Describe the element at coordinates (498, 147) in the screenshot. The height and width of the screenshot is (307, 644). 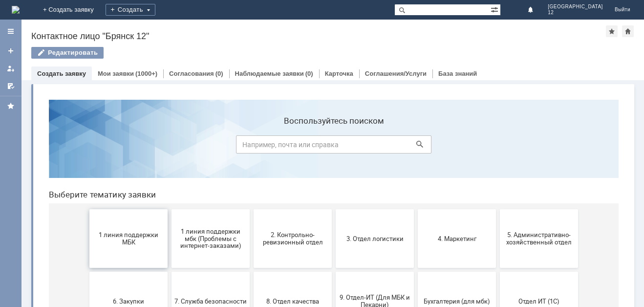
I see `button: 5. Административно-хозяйственный отдел` at that location.